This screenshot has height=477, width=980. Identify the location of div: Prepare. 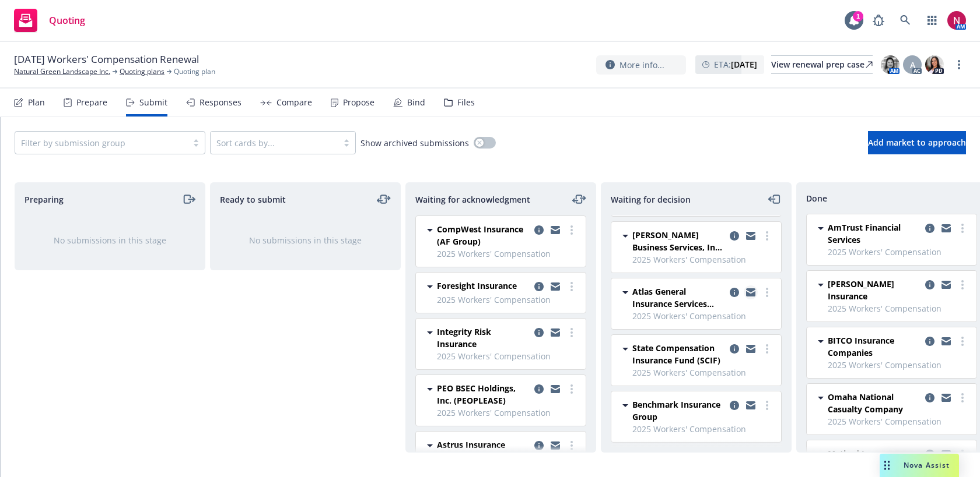
(92, 103).